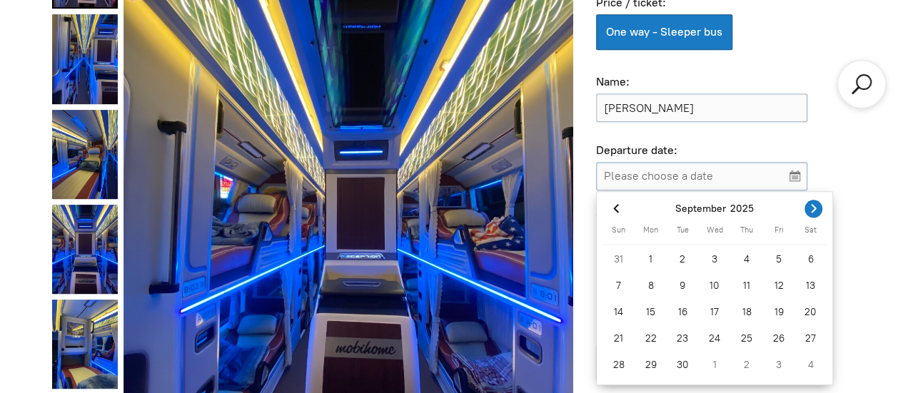  What do you see at coordinates (85, 249) in the screenshot?
I see `a: Sleeper bus: Sapa - Cat Ba 3` at bounding box center [85, 249].